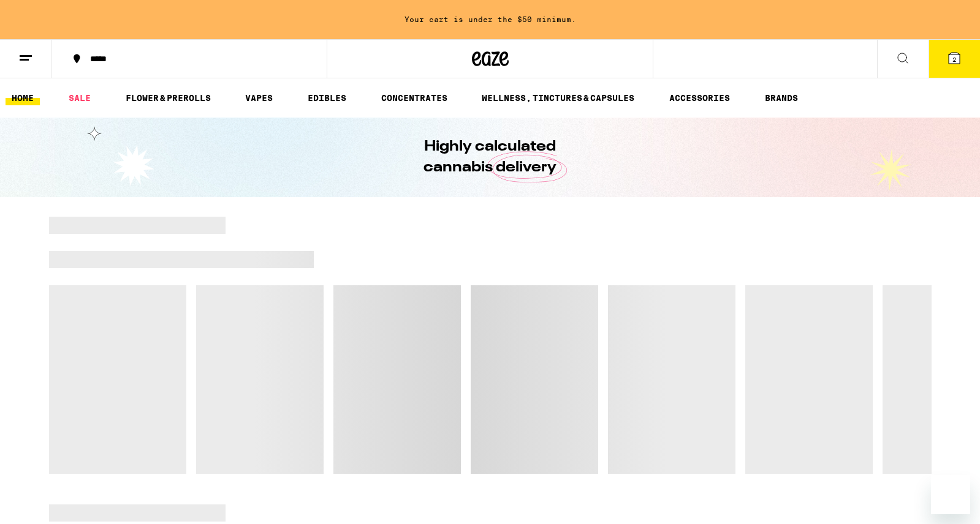  What do you see at coordinates (415, 98) in the screenshot?
I see `a: CONCENTRATES` at bounding box center [415, 98].